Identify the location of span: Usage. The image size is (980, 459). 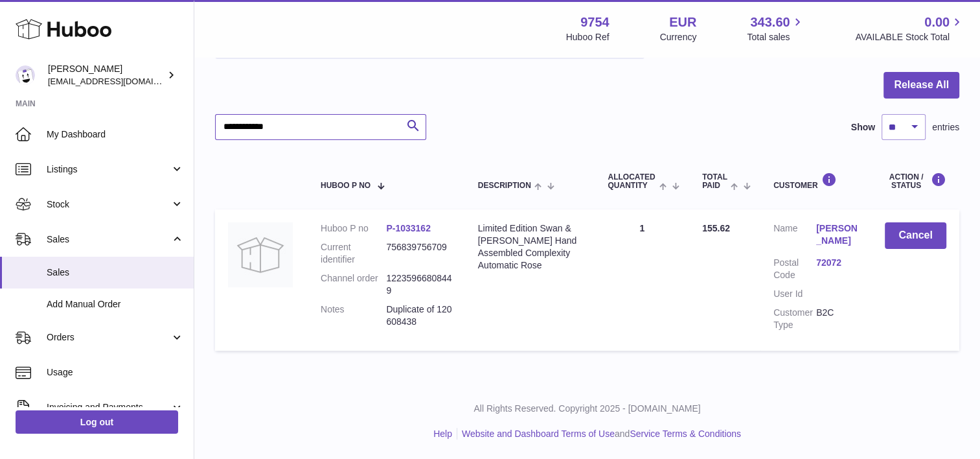
(115, 373).